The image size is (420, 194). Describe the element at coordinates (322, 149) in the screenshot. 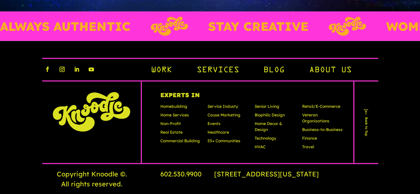

I see `p: Travel` at that location.